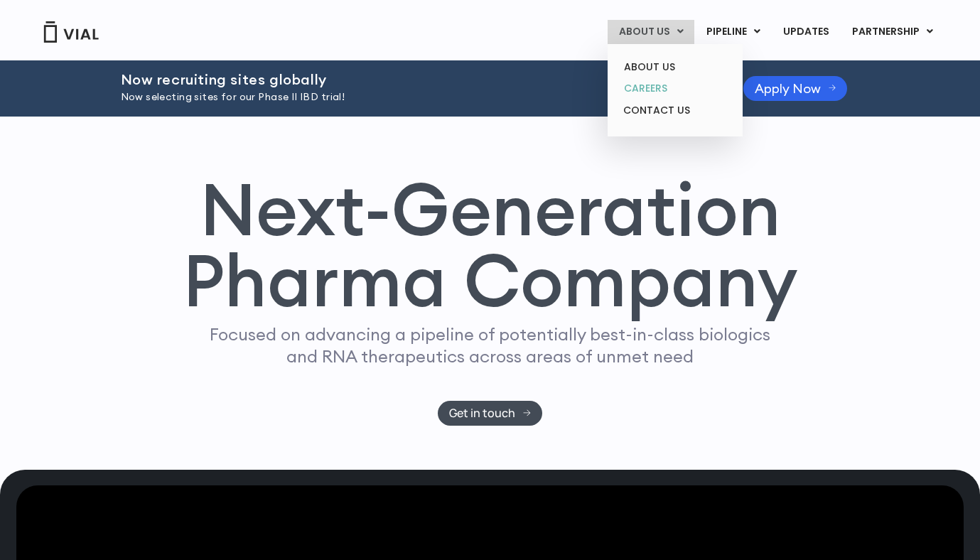  Describe the element at coordinates (675, 66) in the screenshot. I see `a: ABOUT US` at that location.